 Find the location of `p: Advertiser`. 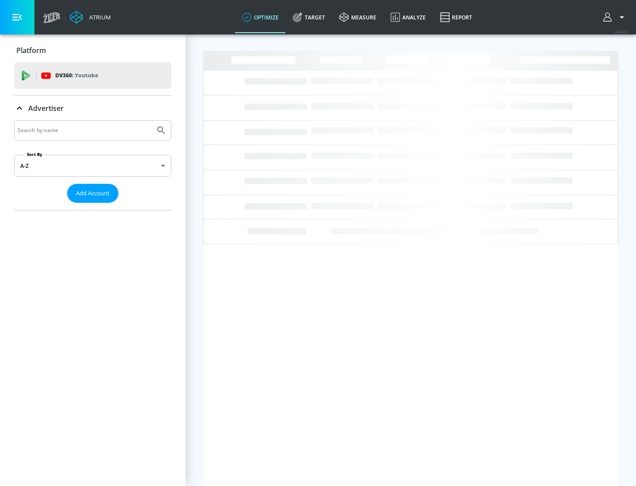

p: Advertiser is located at coordinates (46, 108).